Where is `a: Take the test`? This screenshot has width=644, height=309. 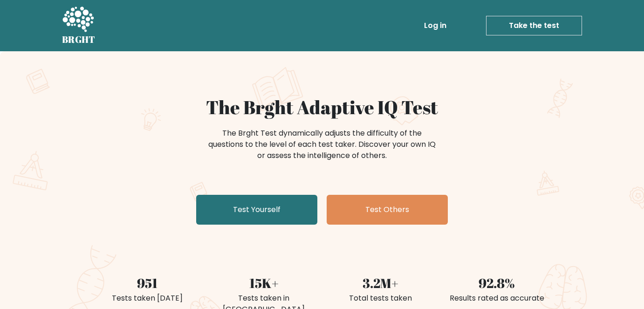 a: Take the test is located at coordinates (534, 26).